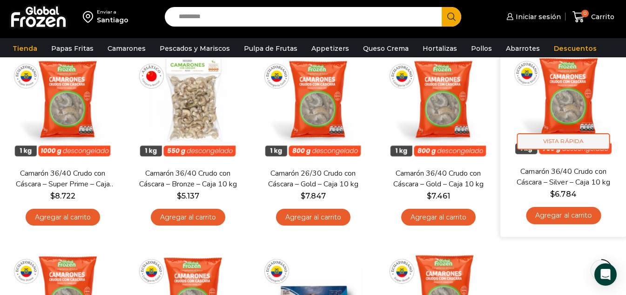 The width and height of the screenshot is (626, 295). Describe the element at coordinates (62, 179) in the screenshot. I see `a: Camarón 36/40 Crudo con Cáscara – Super Prime – Caja 10 kg` at that location.